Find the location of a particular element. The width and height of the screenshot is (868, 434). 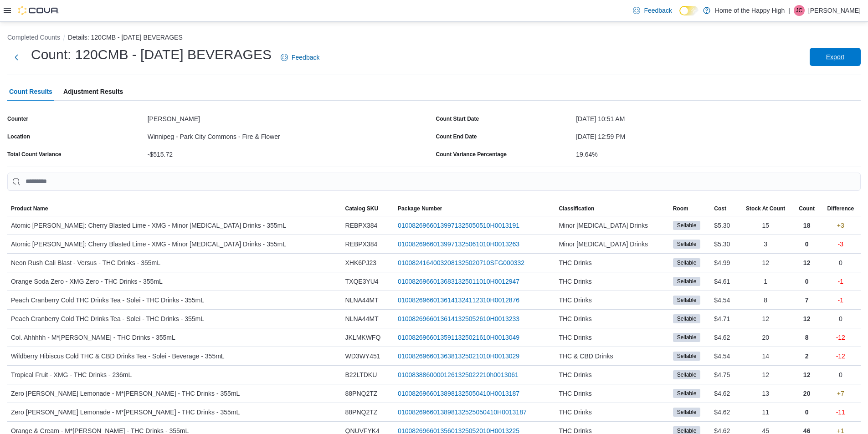

p: Home of the Happy High is located at coordinates (750, 10).